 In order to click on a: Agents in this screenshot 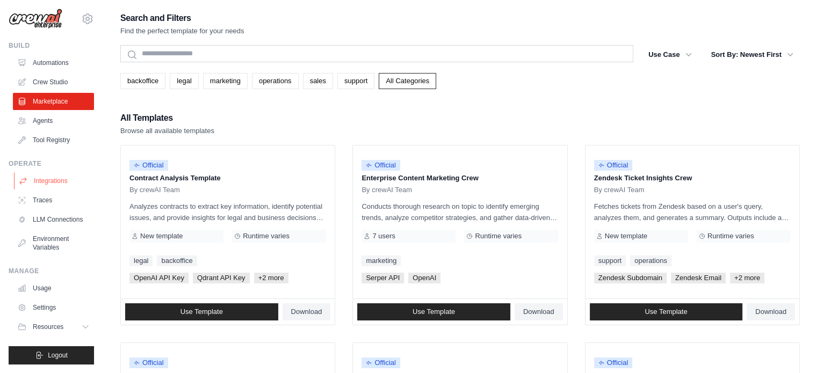, I will do `click(53, 121)`.